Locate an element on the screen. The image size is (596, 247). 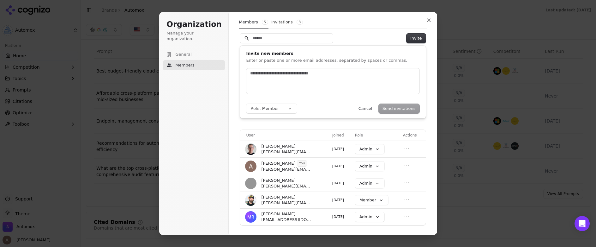
div: Open Intercom Messenger is located at coordinates (583, 223).